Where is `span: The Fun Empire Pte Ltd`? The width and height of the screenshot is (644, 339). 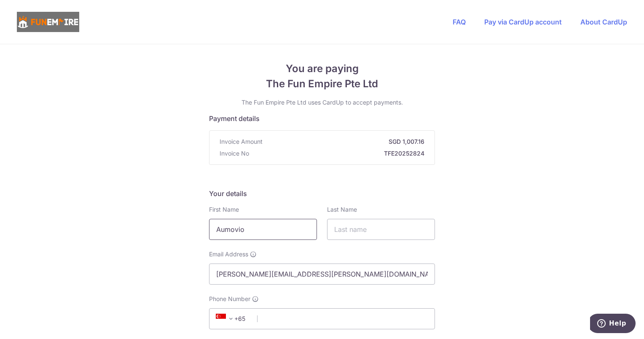 span: The Fun Empire Pte Ltd is located at coordinates (322, 84).